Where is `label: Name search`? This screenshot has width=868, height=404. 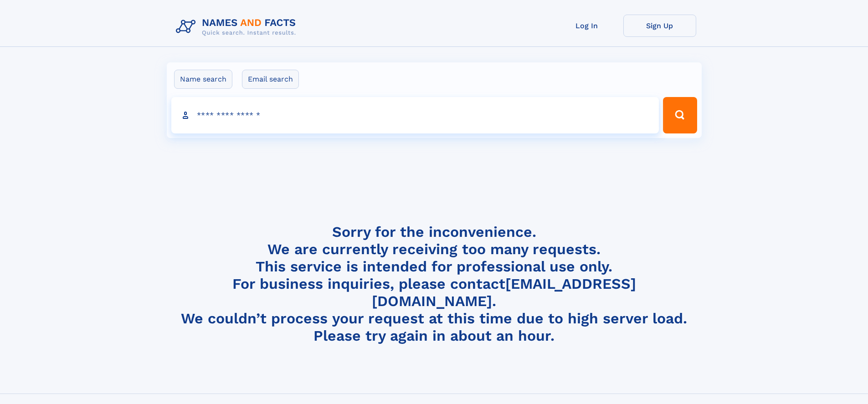 label: Name search is located at coordinates (203, 79).